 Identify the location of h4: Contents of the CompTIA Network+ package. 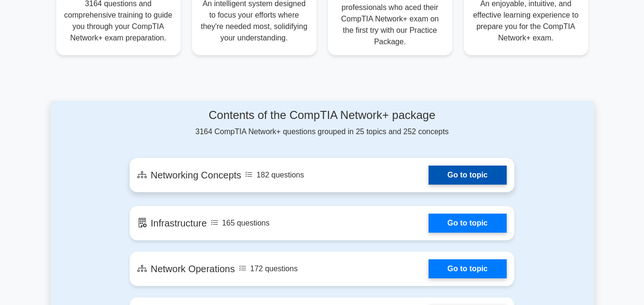
(322, 115).